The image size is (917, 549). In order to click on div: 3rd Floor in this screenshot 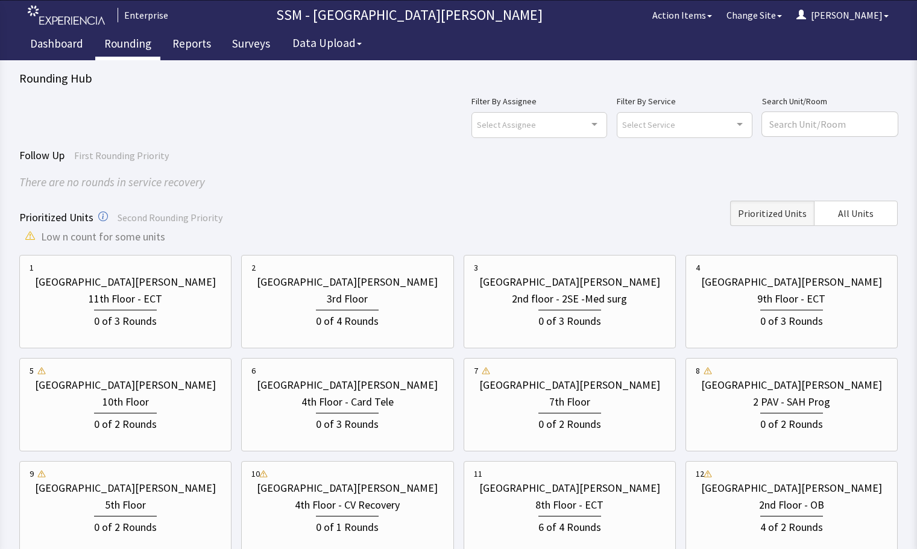, I will do `click(347, 299)`.